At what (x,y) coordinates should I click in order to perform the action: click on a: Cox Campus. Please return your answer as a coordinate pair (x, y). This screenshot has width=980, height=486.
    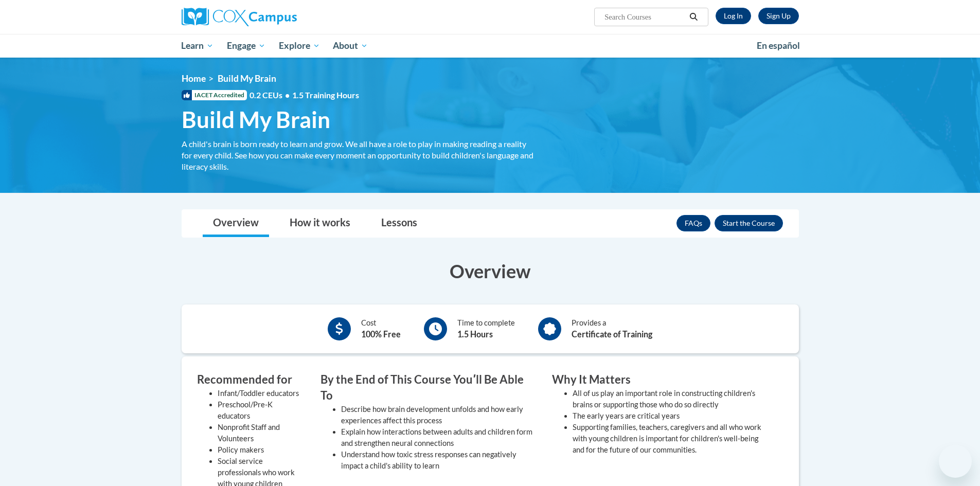
    Looking at the image, I should click on (279, 17).